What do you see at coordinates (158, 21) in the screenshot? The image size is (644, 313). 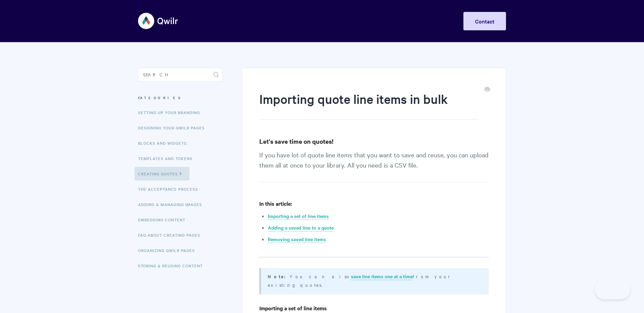 I see `img: Qwilr Help Center` at bounding box center [158, 21].